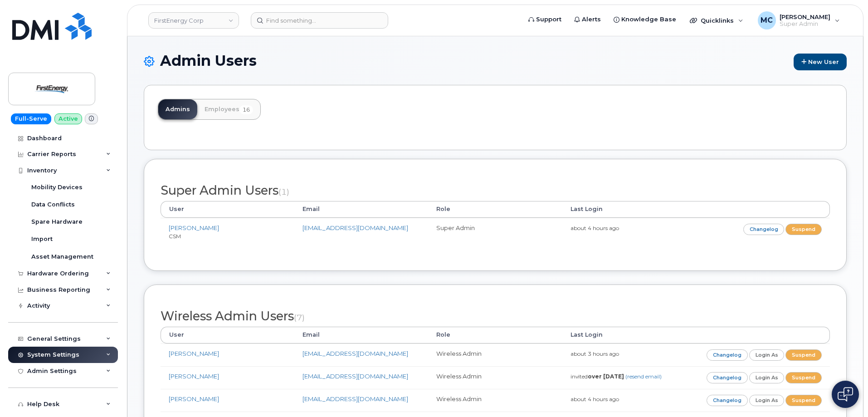  Describe the element at coordinates (229, 109) in the screenshot. I see `a: Employees16` at that location.